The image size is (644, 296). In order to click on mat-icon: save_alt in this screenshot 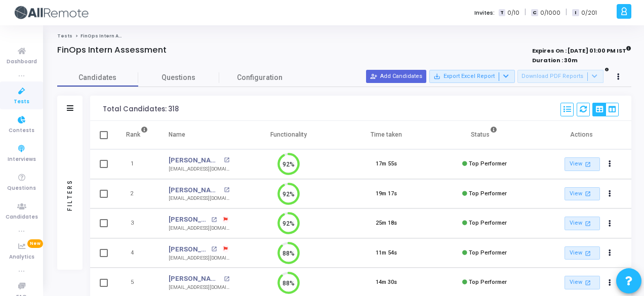, I will do `click(437, 76)`.